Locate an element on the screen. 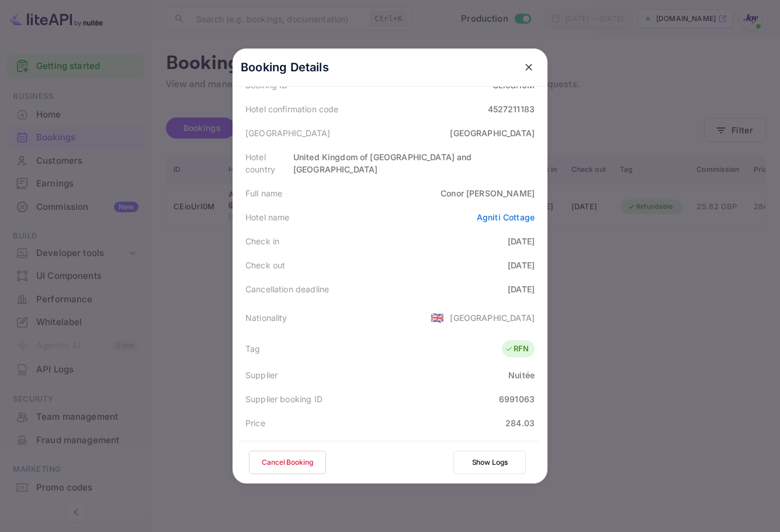 The image size is (780, 532). div: Nuitée is located at coordinates (521, 375).